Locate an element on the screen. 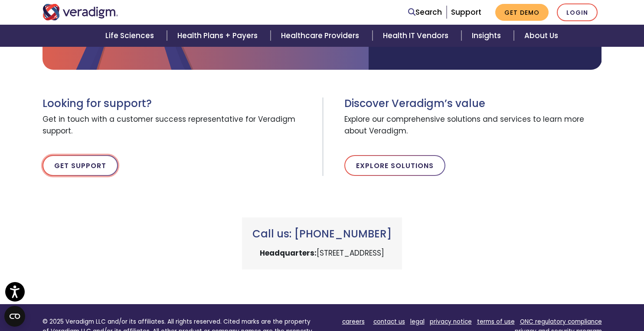 Image resolution: width=644 pixels, height=331 pixels. h3: Discover Veradigm’s value is located at coordinates (473, 104).